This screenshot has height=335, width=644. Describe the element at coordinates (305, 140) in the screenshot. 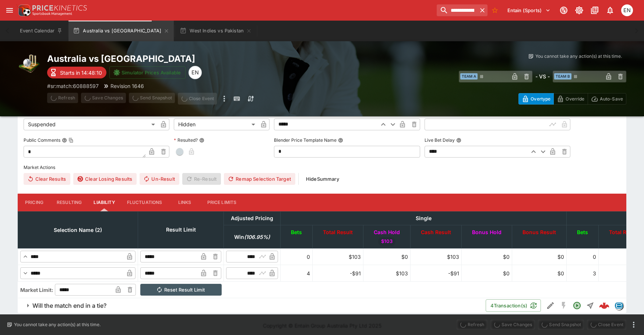

I see `p: Blender Price Template Name` at that location.